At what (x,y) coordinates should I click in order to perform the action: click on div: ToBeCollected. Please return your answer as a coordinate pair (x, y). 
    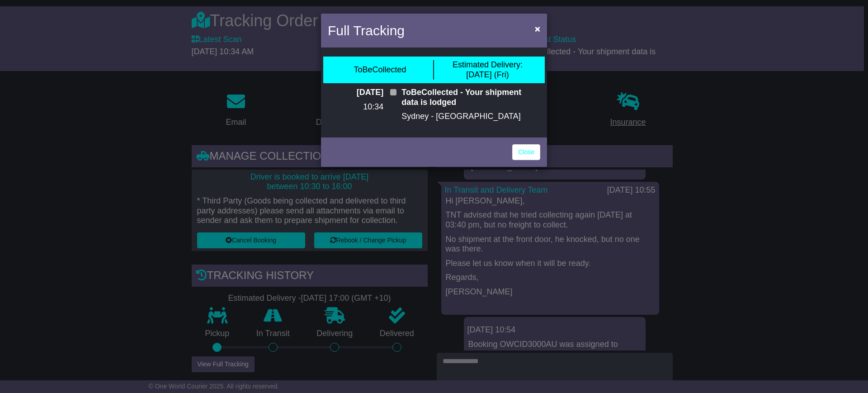
    Looking at the image, I should click on (380, 70).